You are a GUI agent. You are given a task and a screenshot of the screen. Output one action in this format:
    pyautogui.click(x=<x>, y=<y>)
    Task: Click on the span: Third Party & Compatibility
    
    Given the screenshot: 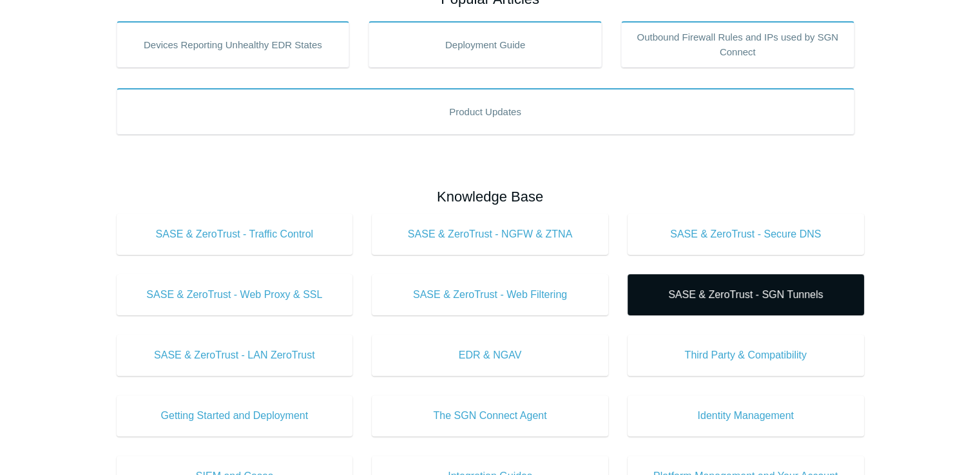 What is the action you would take?
    pyautogui.click(x=746, y=355)
    